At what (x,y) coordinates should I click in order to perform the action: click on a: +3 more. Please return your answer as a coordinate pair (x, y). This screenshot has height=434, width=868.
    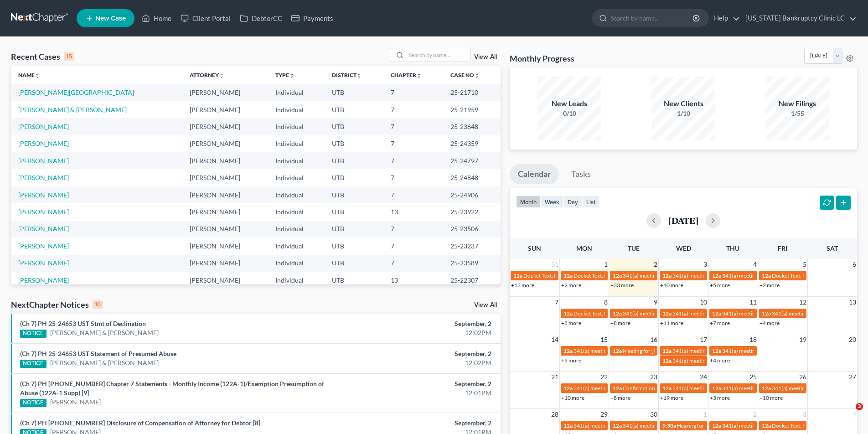
    Looking at the image, I should click on (720, 397).